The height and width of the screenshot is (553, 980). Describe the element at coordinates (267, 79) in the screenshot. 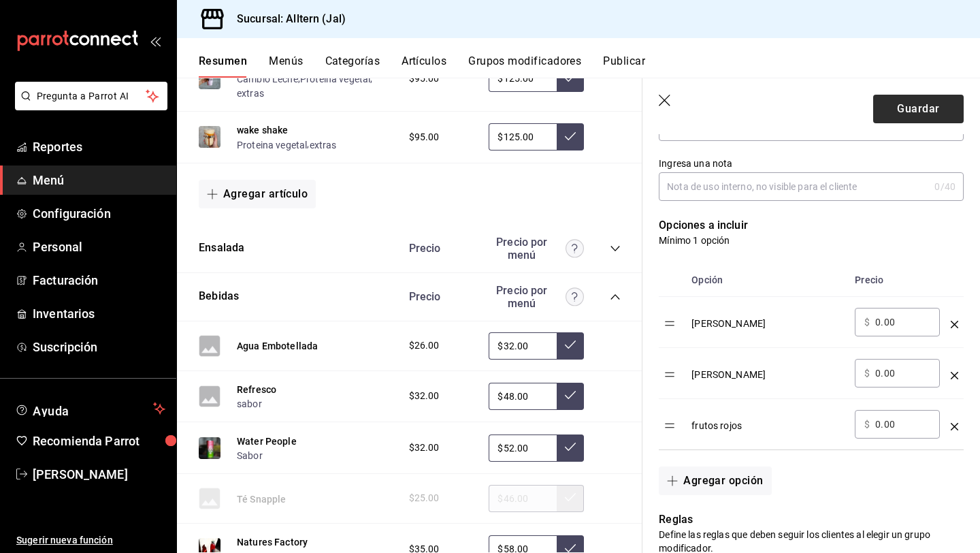

I see `button: Cambio Leche` at that location.